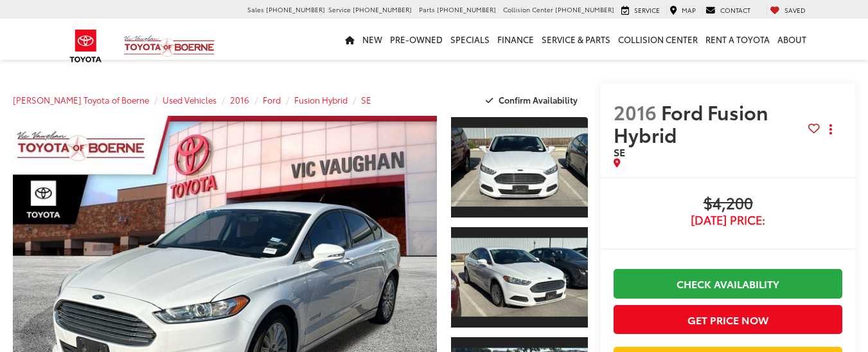  Describe the element at coordinates (657, 39) in the screenshot. I see `a: Collision Center` at that location.